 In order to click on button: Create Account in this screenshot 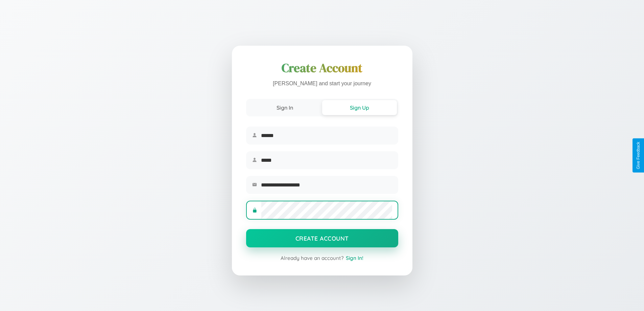, I will do `click(322, 238)`.